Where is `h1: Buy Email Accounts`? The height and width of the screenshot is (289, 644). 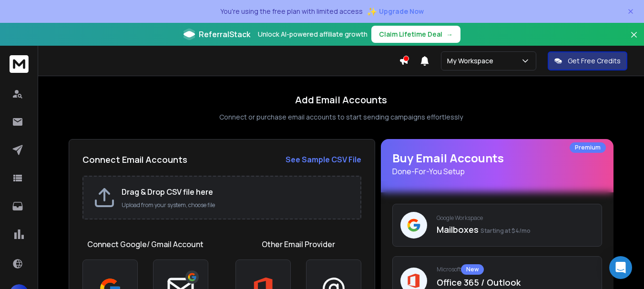
h1: Buy Email Accounts is located at coordinates (497, 164).